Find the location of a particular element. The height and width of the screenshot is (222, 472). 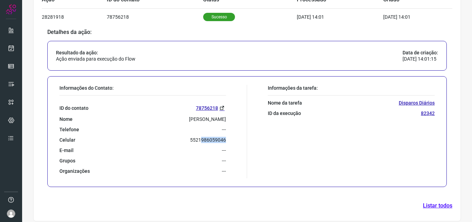

p: Sucesso is located at coordinates (219, 17).